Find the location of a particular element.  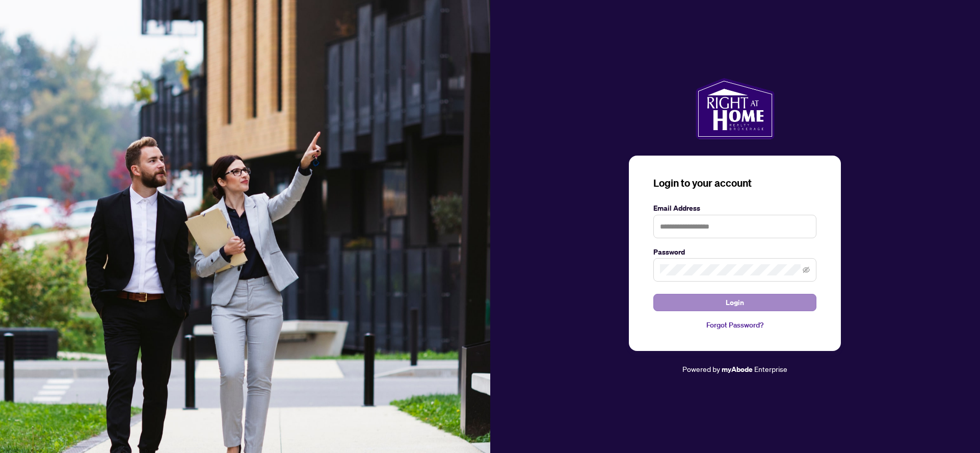

button: Login is located at coordinates (734, 302).